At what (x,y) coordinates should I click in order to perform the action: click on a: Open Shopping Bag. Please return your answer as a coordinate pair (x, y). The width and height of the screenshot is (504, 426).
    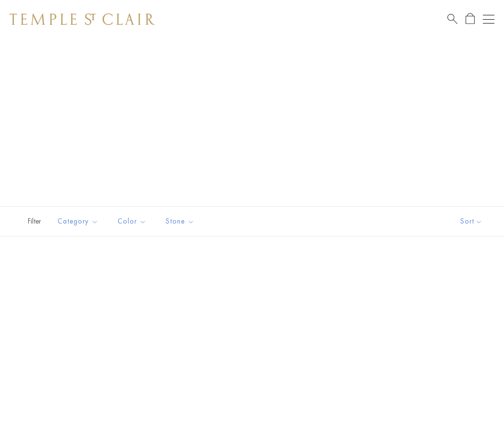
    Looking at the image, I should click on (470, 18).